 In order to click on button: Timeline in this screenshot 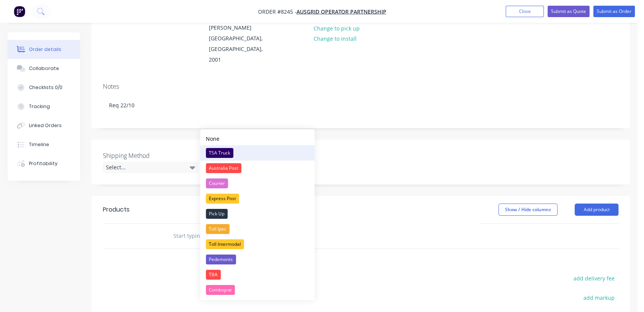, I will do `click(44, 145)`.